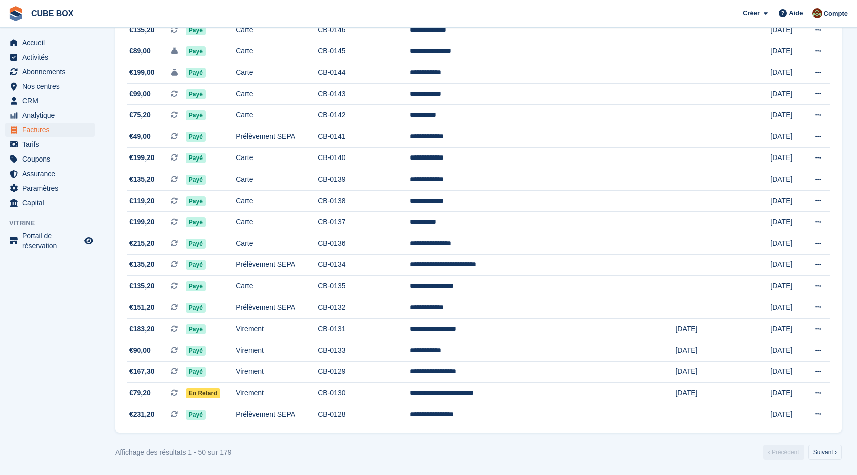 The height and width of the screenshot is (475, 857). I want to click on span: Abonnements, so click(52, 72).